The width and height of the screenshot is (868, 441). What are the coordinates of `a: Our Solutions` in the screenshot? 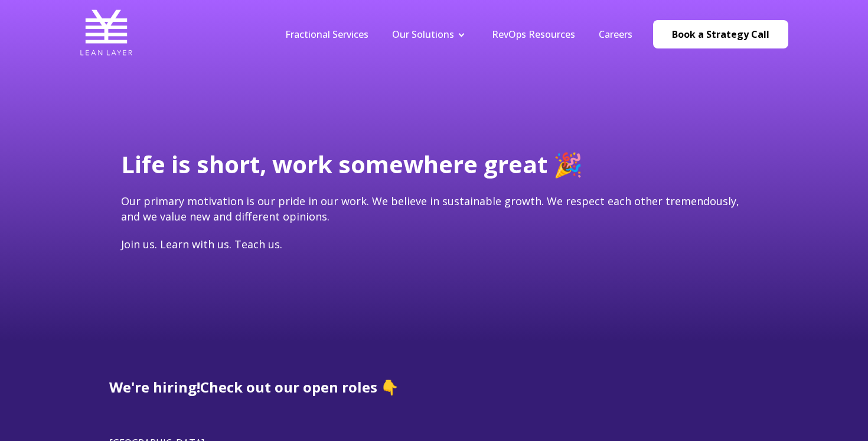 It's located at (422, 34).